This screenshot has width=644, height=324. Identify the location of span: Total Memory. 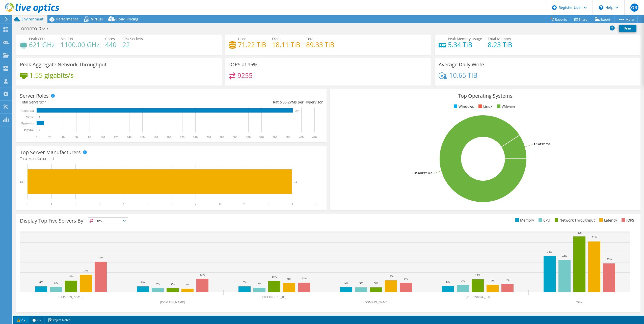
(499, 39).